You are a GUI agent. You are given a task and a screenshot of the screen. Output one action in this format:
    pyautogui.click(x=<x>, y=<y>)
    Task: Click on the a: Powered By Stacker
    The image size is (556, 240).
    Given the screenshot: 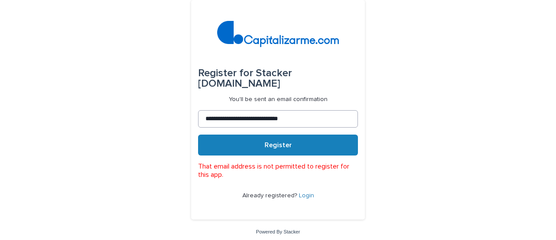 What is the action you would take?
    pyautogui.click(x=278, y=231)
    